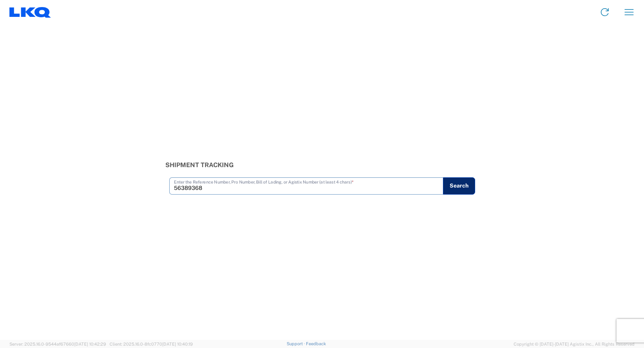 The width and height of the screenshot is (644, 348). I want to click on h3: Shipment Tracking, so click(322, 165).